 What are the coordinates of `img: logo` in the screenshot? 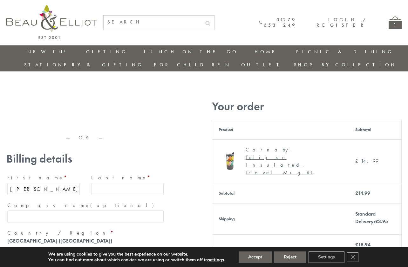 It's located at (51, 22).